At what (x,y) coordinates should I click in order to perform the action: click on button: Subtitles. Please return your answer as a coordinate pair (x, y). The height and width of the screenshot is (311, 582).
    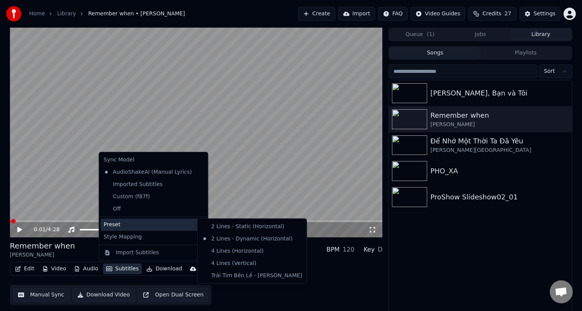
    Looking at the image, I should click on (122, 269).